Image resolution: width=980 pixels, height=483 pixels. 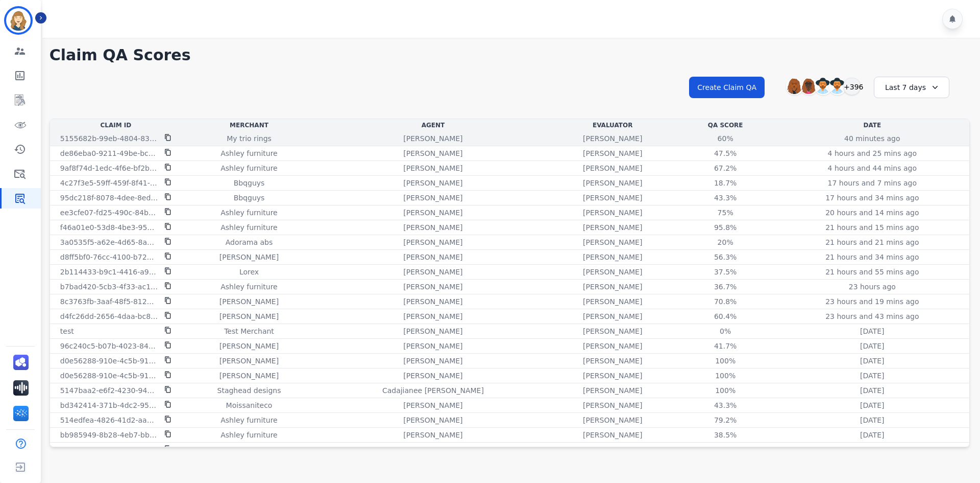 What do you see at coordinates (726, 125) in the screenshot?
I see `div: QA Score` at bounding box center [726, 125].